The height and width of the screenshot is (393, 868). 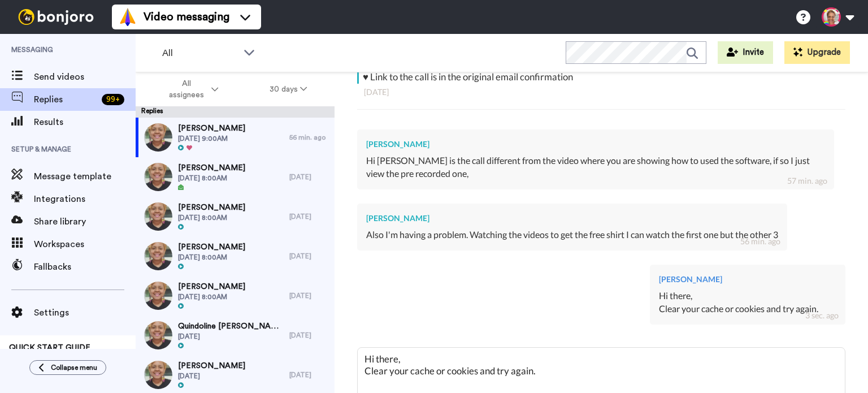 I want to click on span: Replies, so click(x=65, y=100).